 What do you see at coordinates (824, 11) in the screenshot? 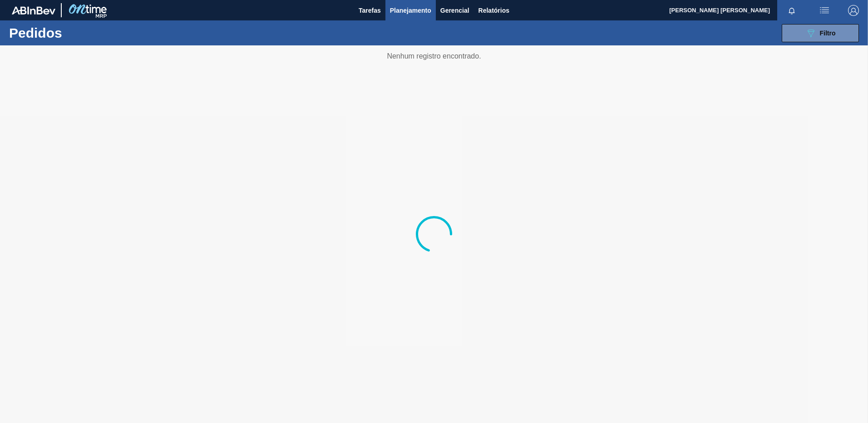
I see `img: userActions` at bounding box center [824, 11].